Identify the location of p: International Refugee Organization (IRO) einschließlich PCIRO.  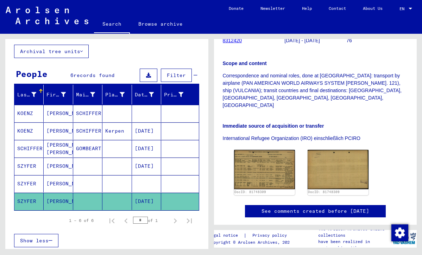
(315, 138).